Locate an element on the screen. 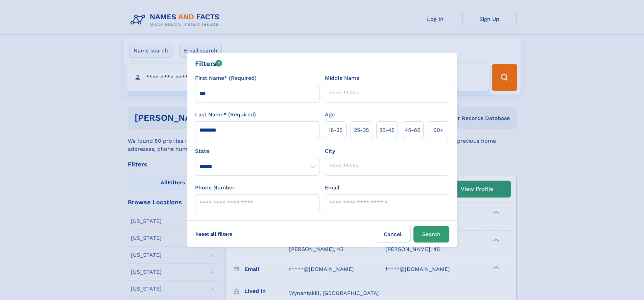  label: Phone Number is located at coordinates (215, 188).